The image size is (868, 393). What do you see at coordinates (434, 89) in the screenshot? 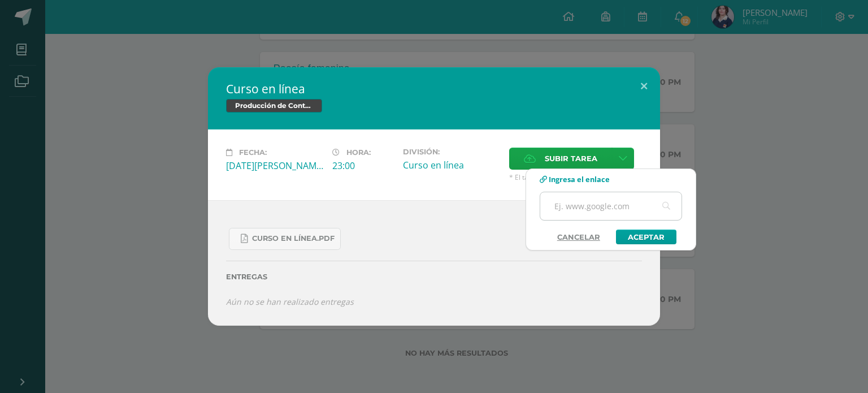
I see `h2: Curso en línea` at bounding box center [434, 89].